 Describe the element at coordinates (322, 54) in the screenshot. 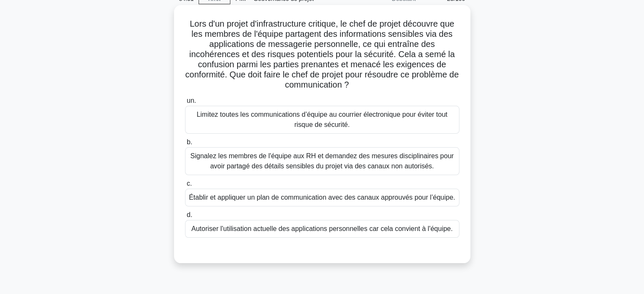

I see `font: Lors d'un projet d'infrastructure critique, le chef de projet découvre que les membres de l'équip...` at that location.